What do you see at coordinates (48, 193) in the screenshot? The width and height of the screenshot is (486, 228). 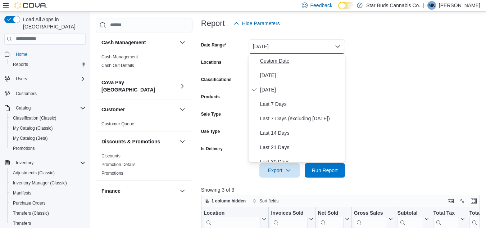 I see `button: Manifests` at bounding box center [48, 193].